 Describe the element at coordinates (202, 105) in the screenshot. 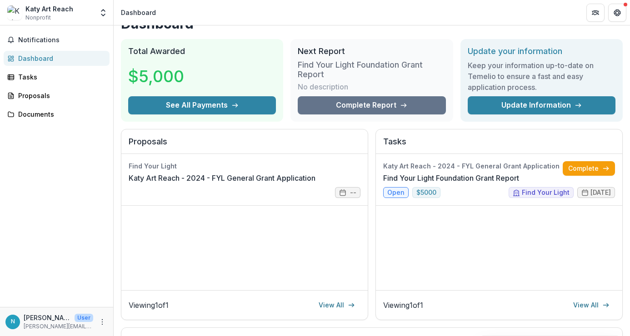

I see `button: See All Payments` at that location.